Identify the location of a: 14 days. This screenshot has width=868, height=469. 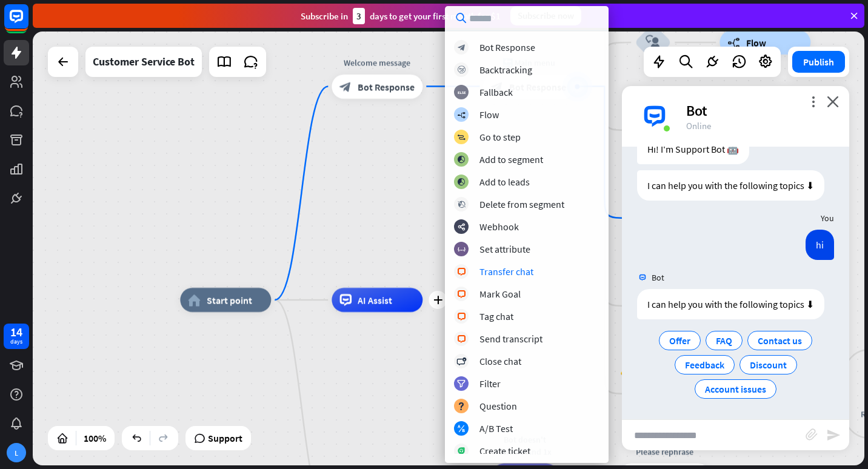
(17, 337).